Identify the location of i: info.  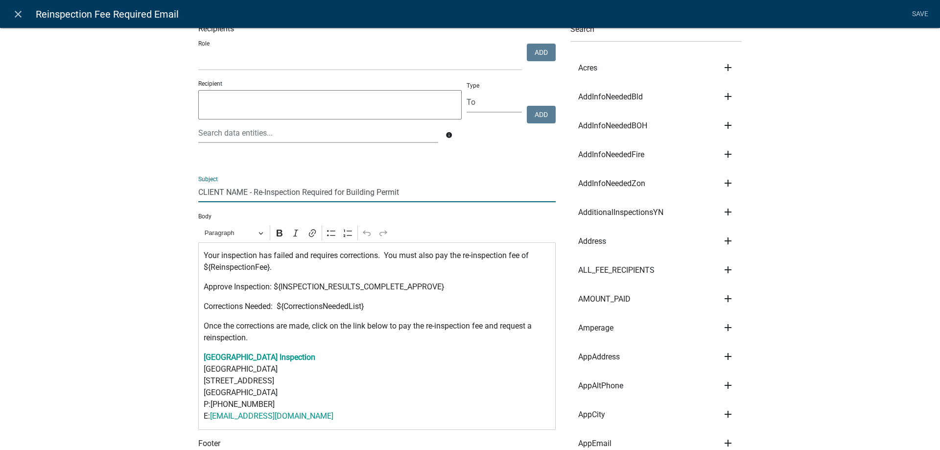
(449, 135).